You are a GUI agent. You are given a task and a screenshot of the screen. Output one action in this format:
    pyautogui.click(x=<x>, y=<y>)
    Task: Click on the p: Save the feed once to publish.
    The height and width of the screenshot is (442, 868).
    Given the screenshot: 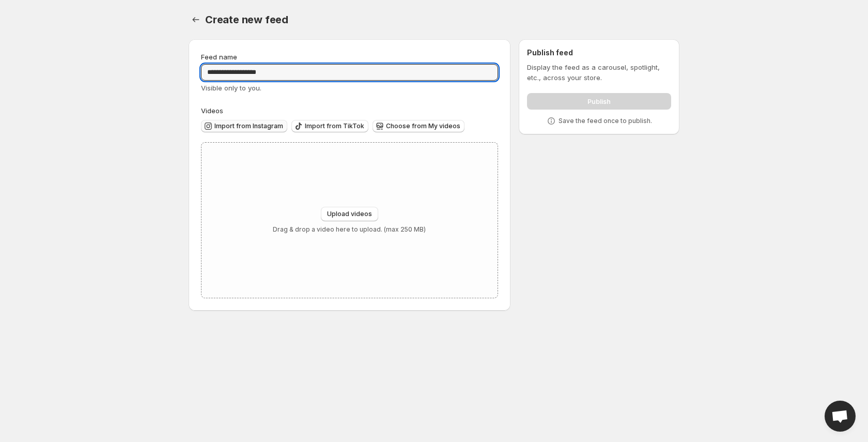 What is the action you would take?
    pyautogui.click(x=605, y=121)
    